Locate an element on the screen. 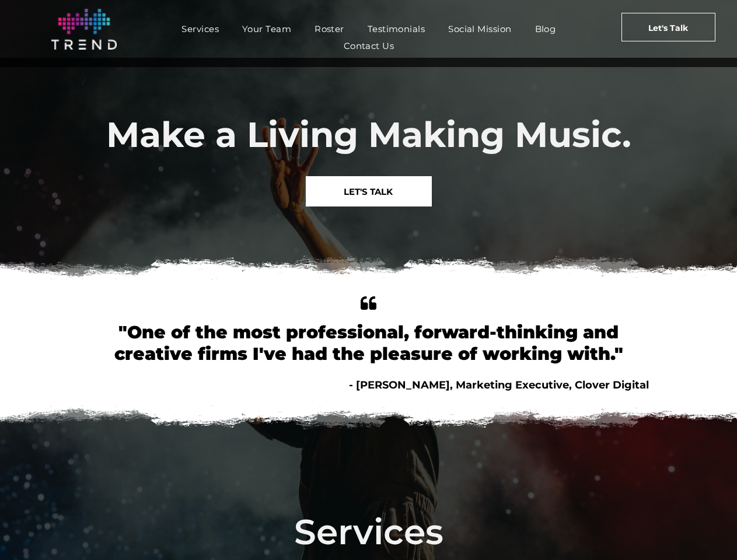  a: Testimonials is located at coordinates (396, 29).